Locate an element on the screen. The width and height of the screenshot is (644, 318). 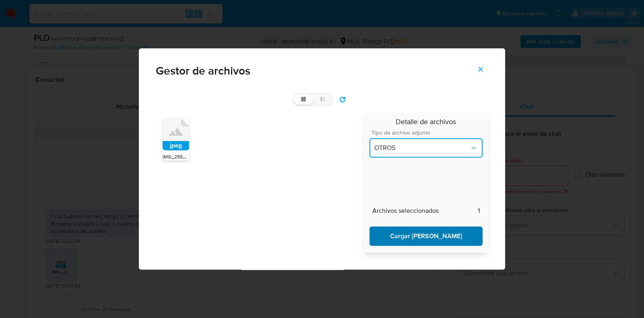
span: Archivos seleccionados is located at coordinates (405, 211).